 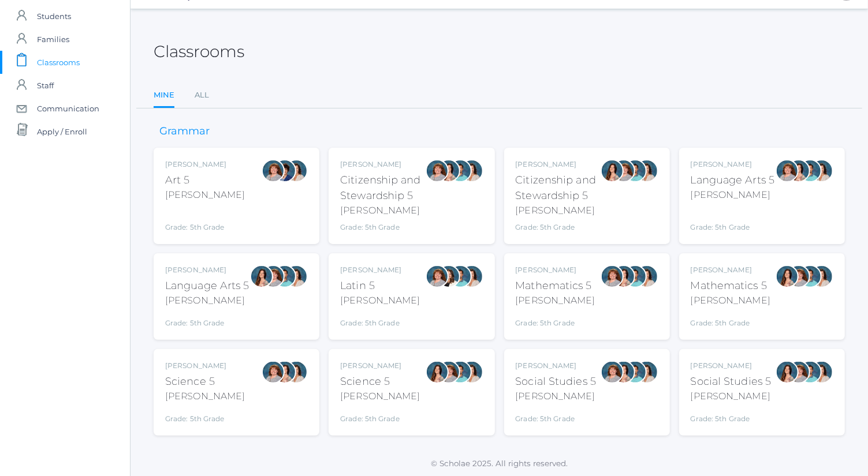 I want to click on div: Teresa Deutsch, so click(x=449, y=276).